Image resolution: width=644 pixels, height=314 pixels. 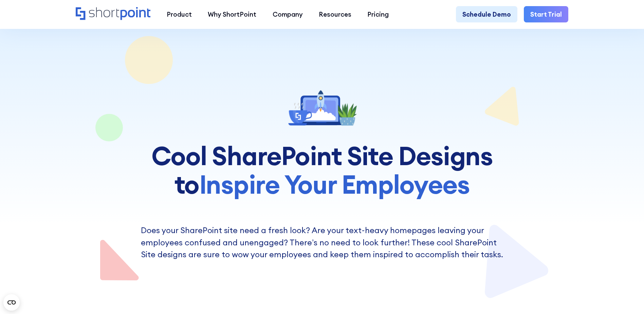 I want to click on a: Product, so click(x=179, y=14).